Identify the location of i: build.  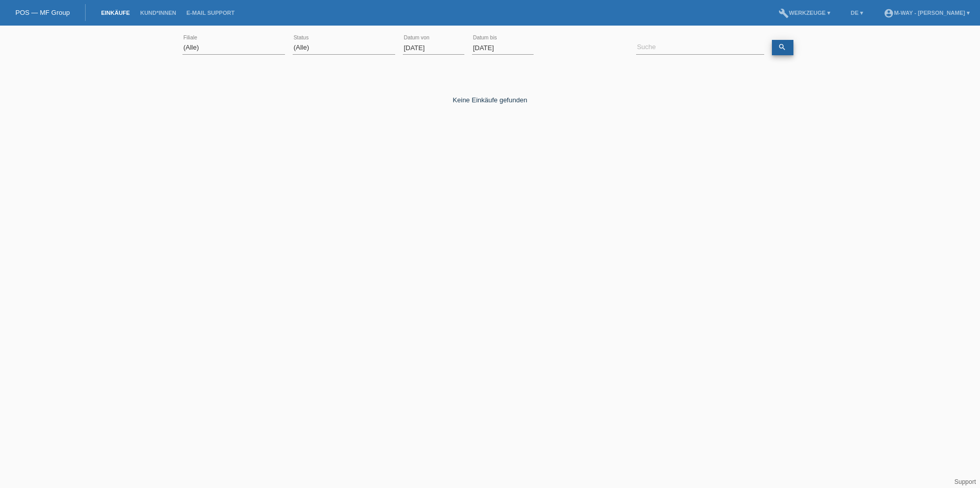
(783, 13).